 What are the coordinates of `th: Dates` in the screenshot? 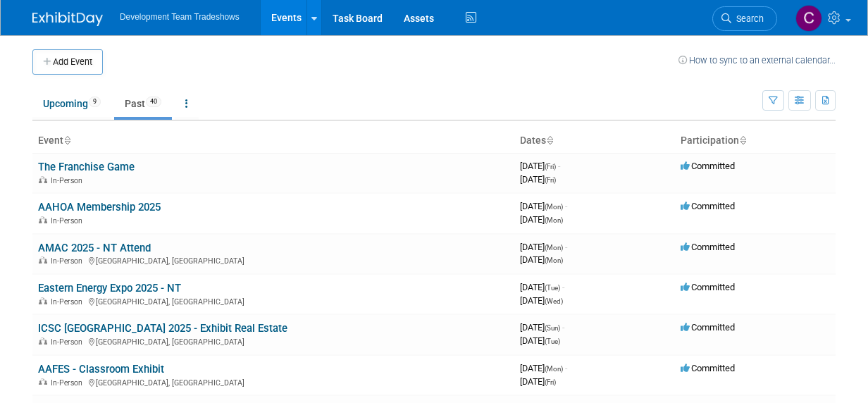 It's located at (594, 141).